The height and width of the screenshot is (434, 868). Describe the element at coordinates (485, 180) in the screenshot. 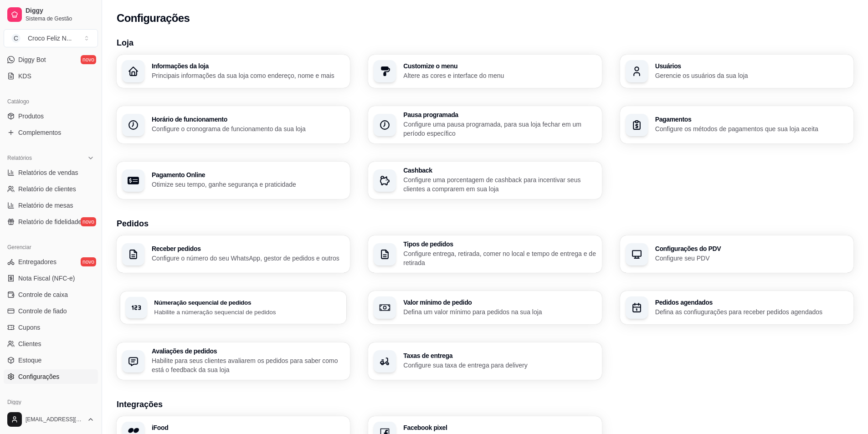

I see `button: CashbackConfigure uma porcentagem de cashback para incentivar seus clientes a comprarem em sua loja` at that location.